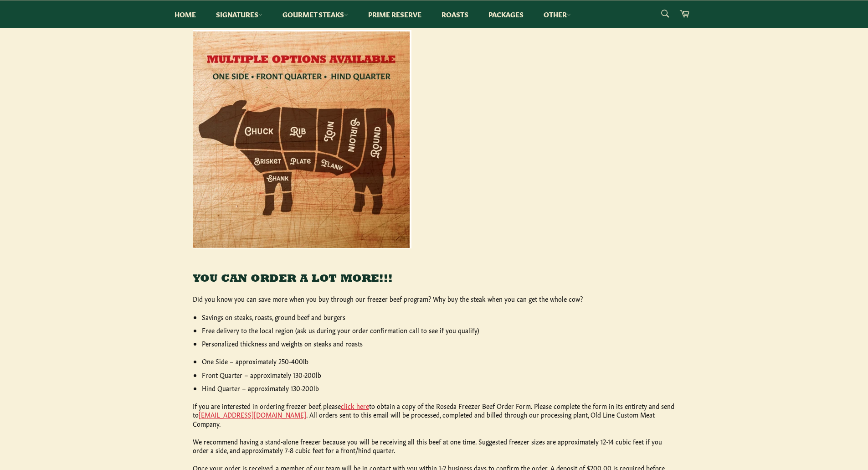 This screenshot has width=868, height=470. Describe the element at coordinates (439, 343) in the screenshot. I see `li: Personalized thickness and weights on steaks and roasts` at that location.